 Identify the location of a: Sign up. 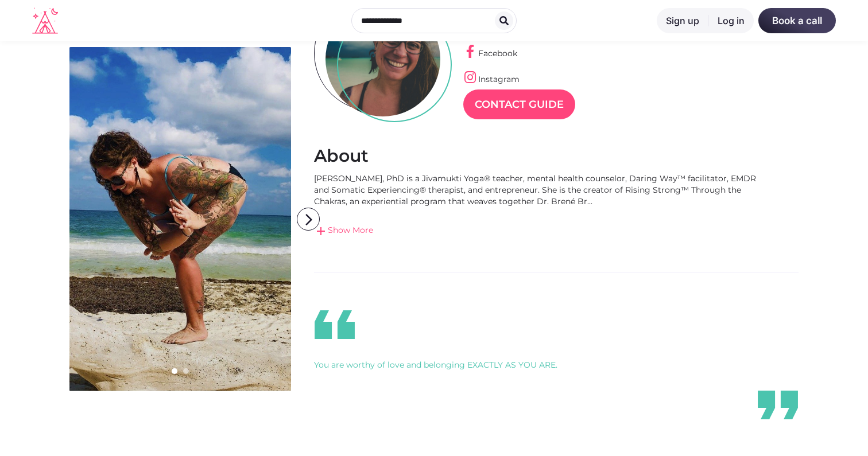
(682, 21).